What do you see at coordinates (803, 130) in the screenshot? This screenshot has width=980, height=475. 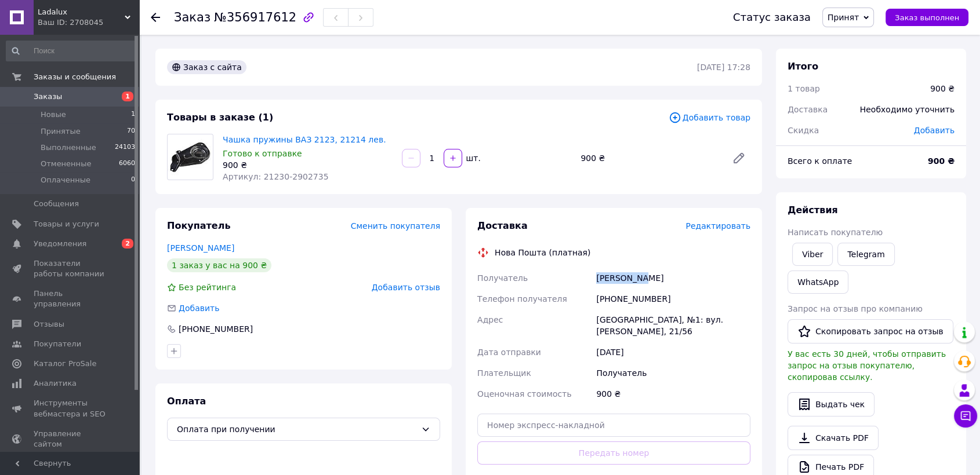 I see `span: Скидка` at bounding box center [803, 130].